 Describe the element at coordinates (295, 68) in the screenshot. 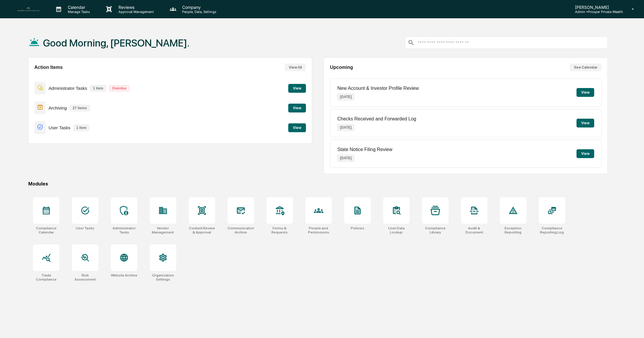

I see `a: View All` at that location.